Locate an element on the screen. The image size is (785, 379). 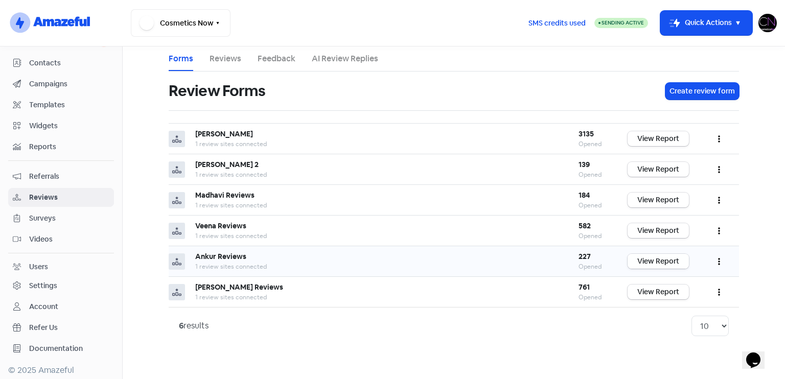
span: Templates is located at coordinates (69, 105).